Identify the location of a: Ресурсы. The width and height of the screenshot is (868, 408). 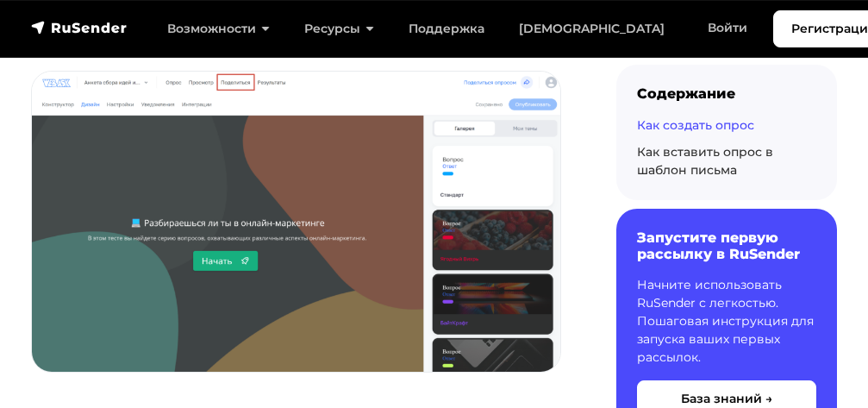
(338, 29).